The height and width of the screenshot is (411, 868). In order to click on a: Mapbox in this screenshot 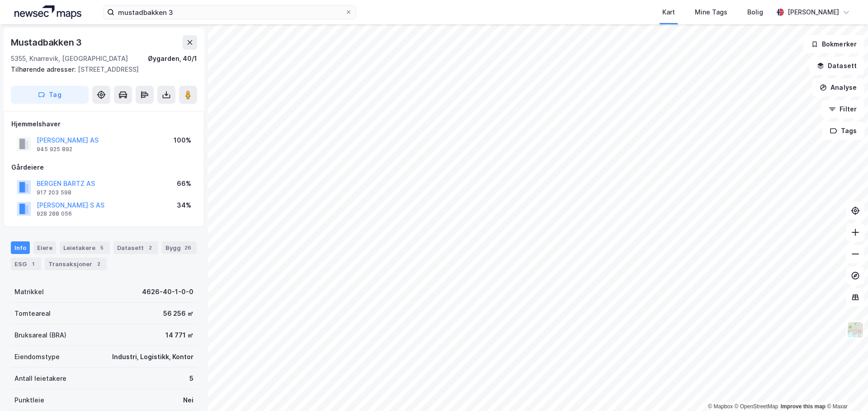, I will do `click(720, 407)`.